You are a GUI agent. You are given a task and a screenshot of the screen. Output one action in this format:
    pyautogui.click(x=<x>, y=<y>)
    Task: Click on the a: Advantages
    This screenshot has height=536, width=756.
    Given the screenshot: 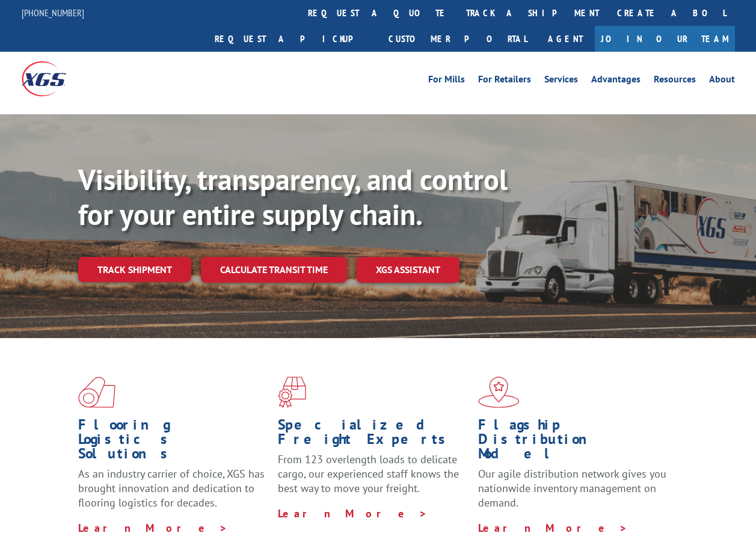 What is the action you would take?
    pyautogui.click(x=616, y=81)
    